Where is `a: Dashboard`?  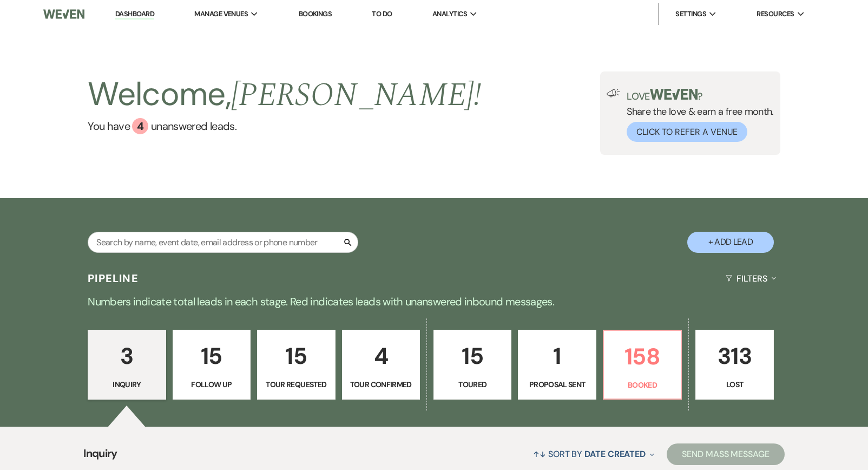 a: Dashboard is located at coordinates (135, 14).